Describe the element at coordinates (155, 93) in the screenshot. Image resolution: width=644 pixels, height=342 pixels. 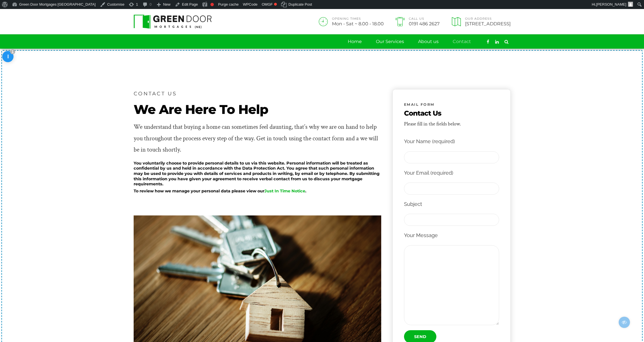
I see `span: CONTACT US` at that location.